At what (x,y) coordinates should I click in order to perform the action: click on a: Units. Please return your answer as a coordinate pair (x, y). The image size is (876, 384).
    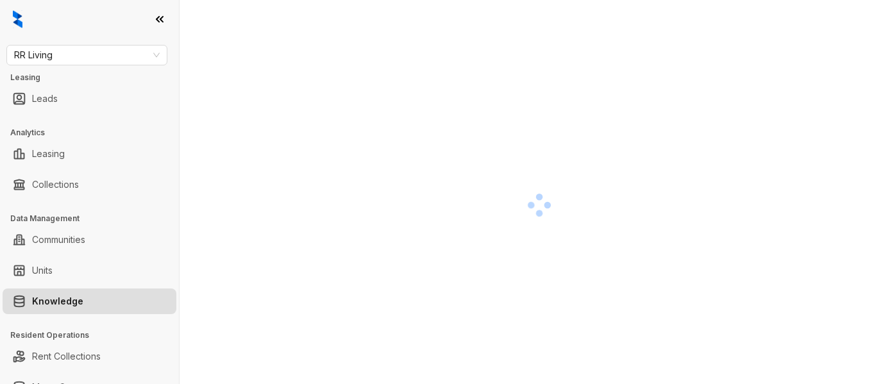
    Looking at the image, I should click on (42, 270).